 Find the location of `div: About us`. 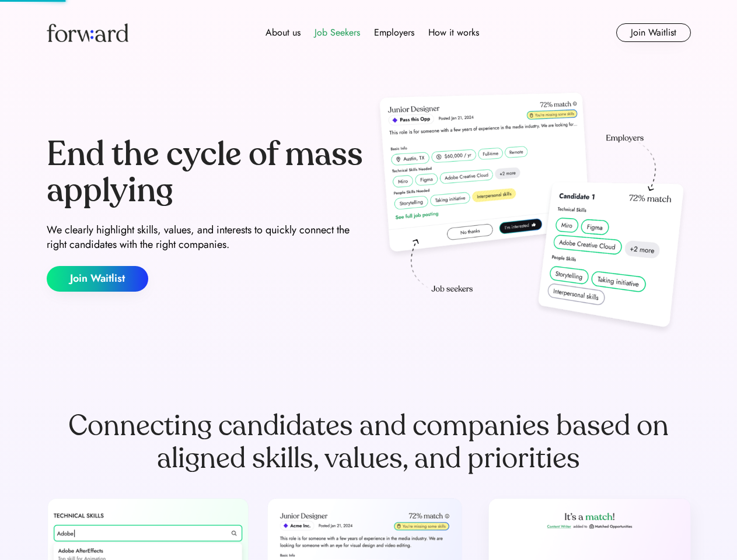

div: About us is located at coordinates (283, 33).